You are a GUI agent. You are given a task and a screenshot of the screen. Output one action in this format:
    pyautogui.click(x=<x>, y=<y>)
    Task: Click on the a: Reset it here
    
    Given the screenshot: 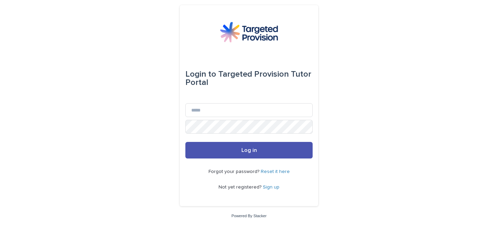 What is the action you would take?
    pyautogui.click(x=275, y=172)
    